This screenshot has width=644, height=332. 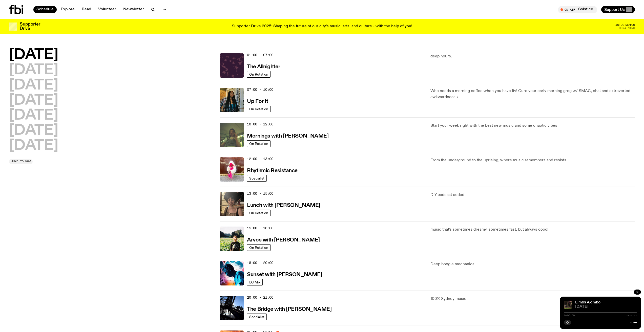 I want to click on img: People climb Sydney's Harbour Bridge, so click(x=232, y=308).